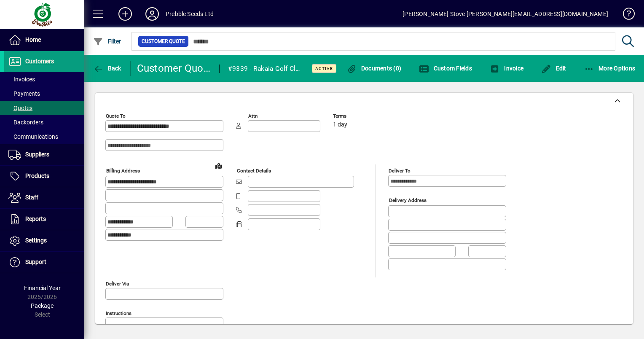 Image resolution: width=644 pixels, height=339 pixels. What do you see at coordinates (610, 68) in the screenshot?
I see `button: More Options` at bounding box center [610, 68].